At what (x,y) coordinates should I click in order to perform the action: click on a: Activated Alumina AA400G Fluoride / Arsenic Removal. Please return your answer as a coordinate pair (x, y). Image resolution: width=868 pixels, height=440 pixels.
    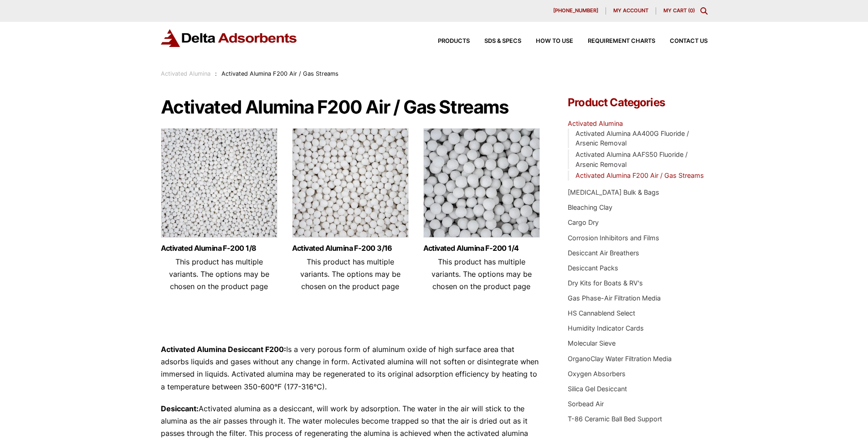
    Looking at the image, I should click on (632, 138).